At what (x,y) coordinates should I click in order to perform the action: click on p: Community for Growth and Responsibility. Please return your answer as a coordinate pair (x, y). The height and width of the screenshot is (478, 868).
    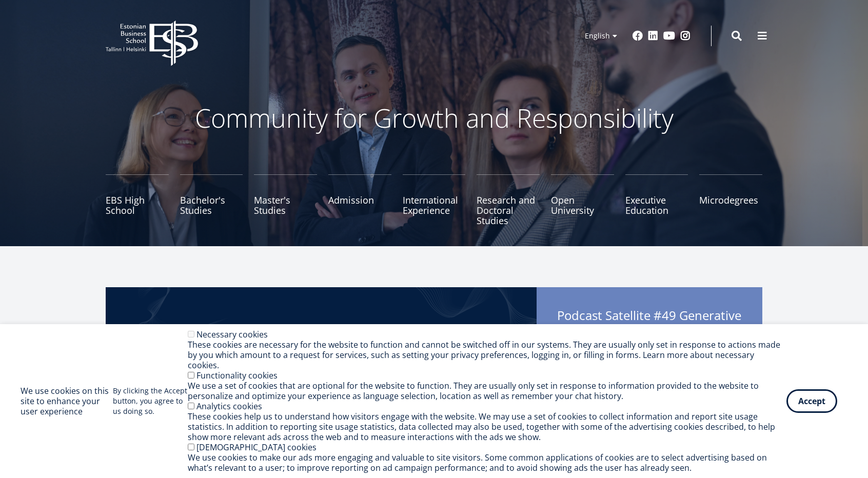
    Looking at the image, I should click on (434, 118).